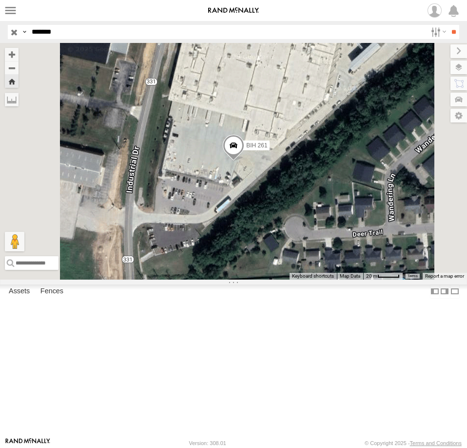  What do you see at coordinates (383, 276) in the screenshot?
I see `button: Map Scale: 20 m per 42 pixels` at bounding box center [383, 276].